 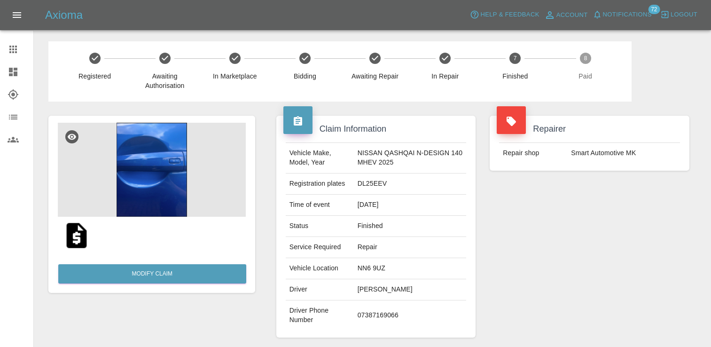 I want to click on td: Status, so click(x=320, y=226).